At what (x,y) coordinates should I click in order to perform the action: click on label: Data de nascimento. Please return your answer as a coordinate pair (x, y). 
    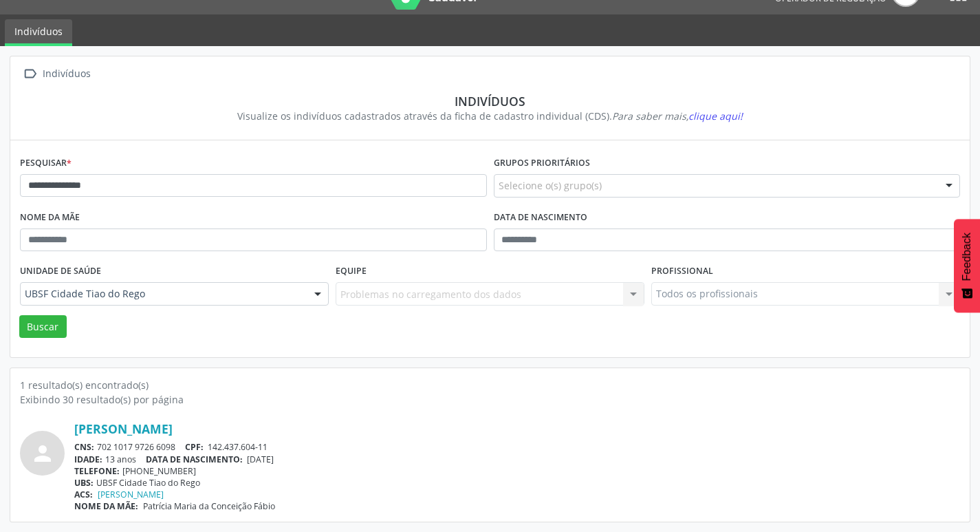
    Looking at the image, I should click on (541, 218).